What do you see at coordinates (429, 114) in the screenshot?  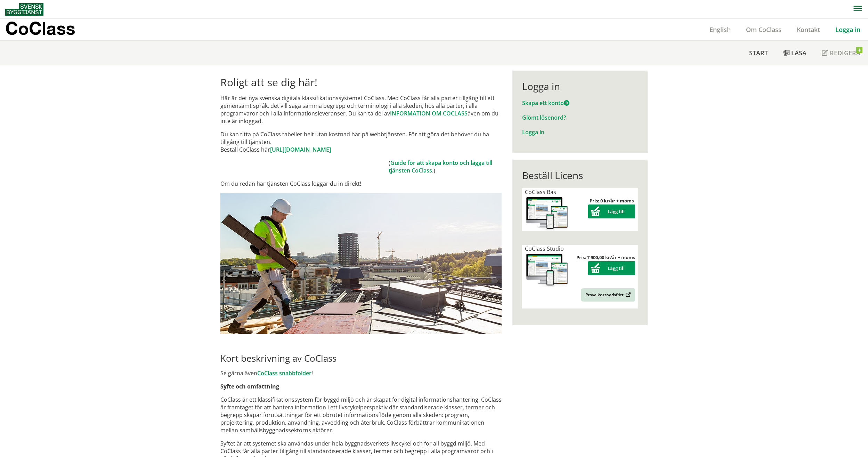 I see `a: INFORMATION OM COCLASS` at bounding box center [429, 114].